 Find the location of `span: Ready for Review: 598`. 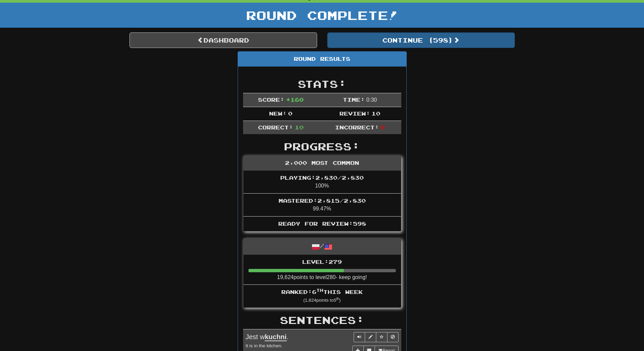

span: Ready for Review: 598 is located at coordinates (322, 223).